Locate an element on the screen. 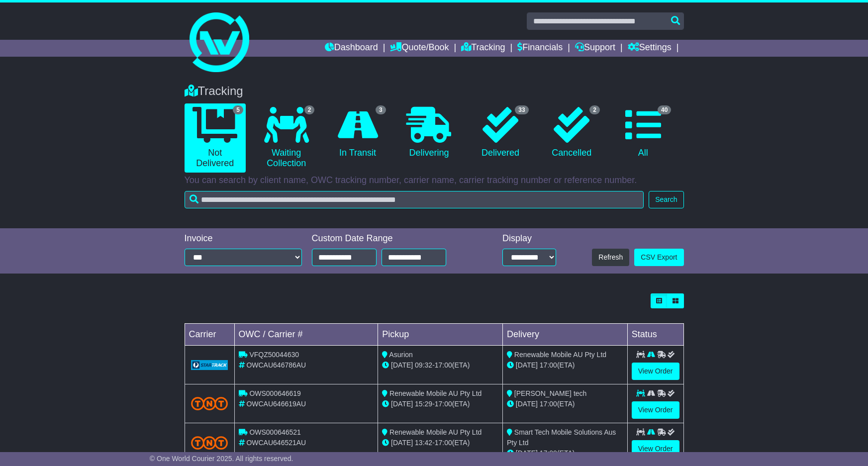 The height and width of the screenshot is (466, 868). a: 5 Not Delivered is located at coordinates (215, 138).